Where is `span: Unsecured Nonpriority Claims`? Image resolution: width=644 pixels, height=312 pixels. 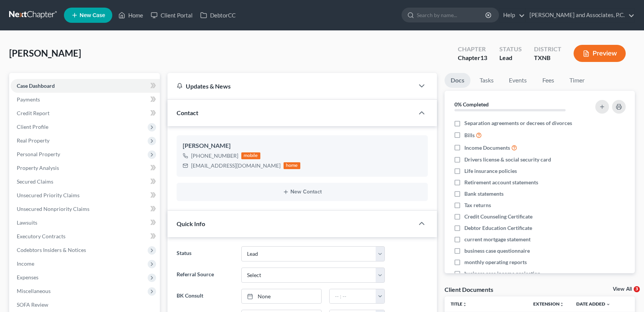
span: Unsecured Nonpriority Claims is located at coordinates (53, 209).